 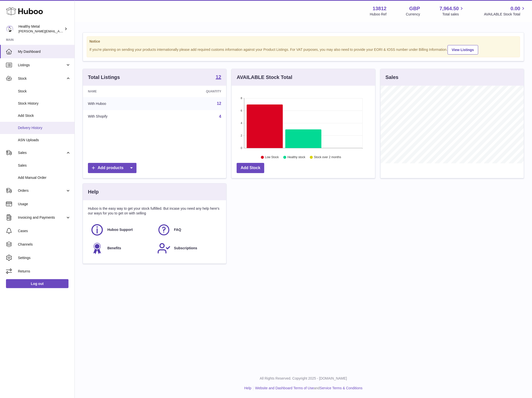 I want to click on strong: Notice, so click(x=303, y=41).